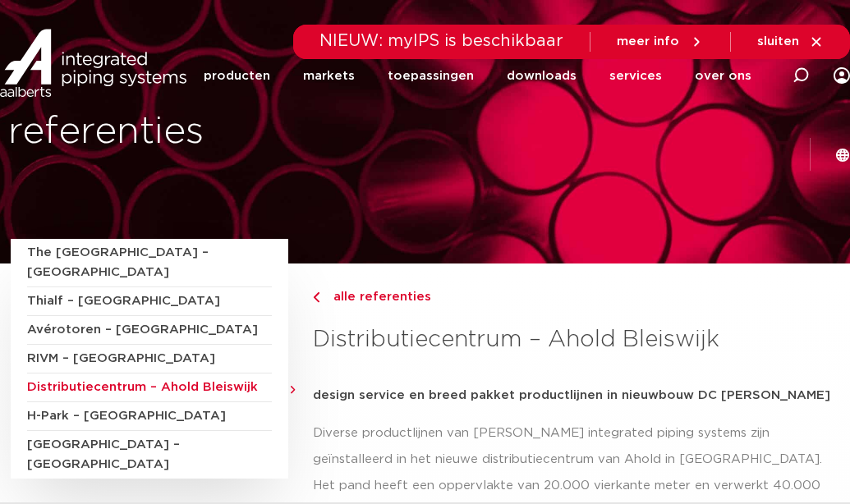  What do you see at coordinates (576, 297) in the screenshot?
I see `a: alle referenties` at bounding box center [576, 297].